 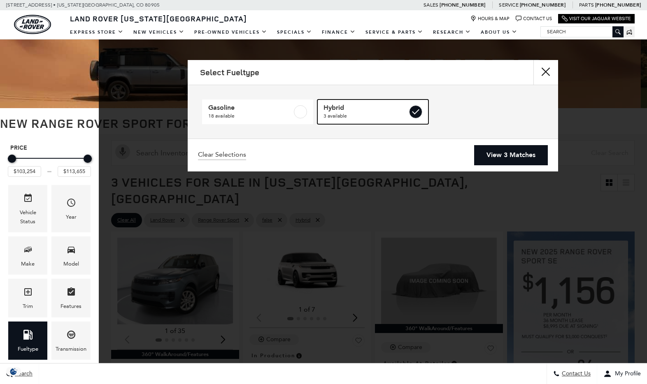 I want to click on div: FueltypeFueltype, so click(x=28, y=341).